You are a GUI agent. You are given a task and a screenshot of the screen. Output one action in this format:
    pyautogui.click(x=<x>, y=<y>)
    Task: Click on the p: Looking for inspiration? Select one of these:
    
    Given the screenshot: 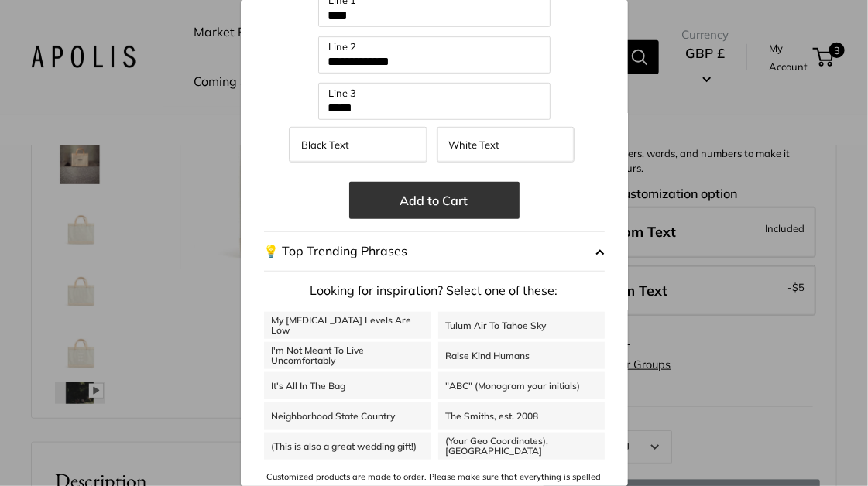 What is the action you would take?
    pyautogui.click(x=434, y=291)
    